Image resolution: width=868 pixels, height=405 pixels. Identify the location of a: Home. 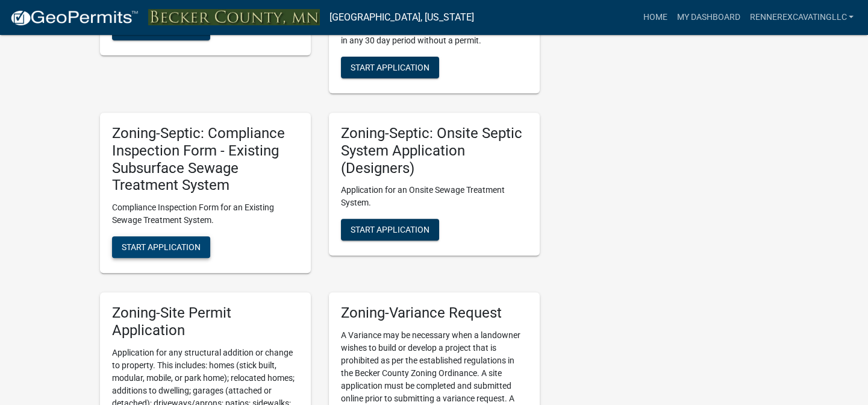
(655, 18).